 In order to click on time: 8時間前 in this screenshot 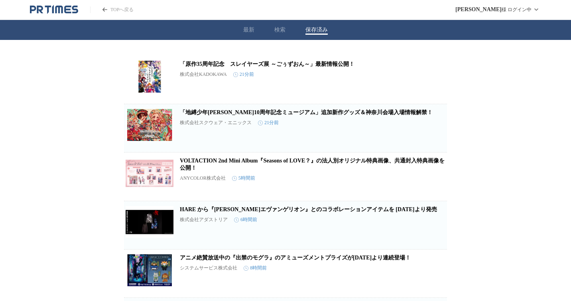, I will do `click(255, 267)`.